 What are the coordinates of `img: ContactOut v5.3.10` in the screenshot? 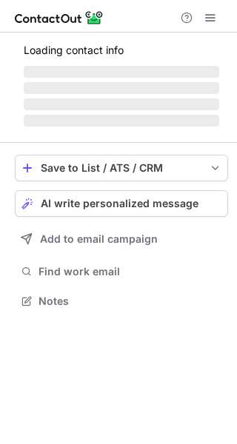 It's located at (59, 18).